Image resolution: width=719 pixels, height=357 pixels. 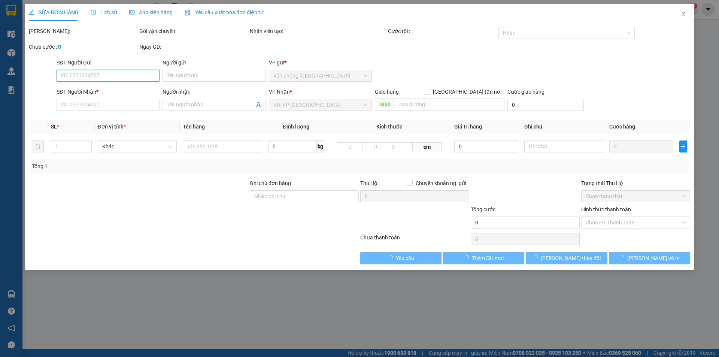 What do you see at coordinates (304, 196) in the screenshot?
I see `input: Ghi chú đơn hàng` at bounding box center [304, 196].